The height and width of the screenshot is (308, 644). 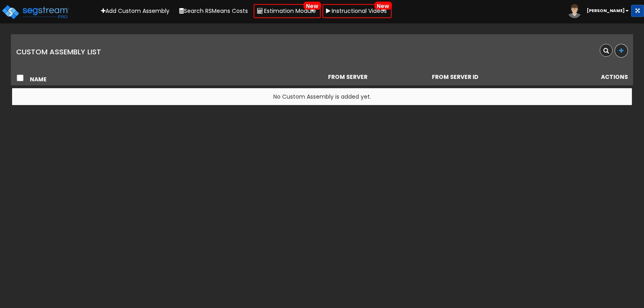 What do you see at coordinates (348, 77) in the screenshot?
I see `strong: From Server` at bounding box center [348, 77].